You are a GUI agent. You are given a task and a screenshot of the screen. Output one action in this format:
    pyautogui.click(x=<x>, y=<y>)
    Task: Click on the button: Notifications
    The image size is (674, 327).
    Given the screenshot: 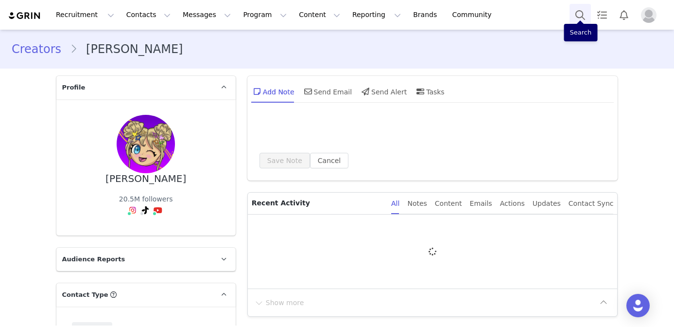 What is the action you would take?
    pyautogui.click(x=624, y=15)
    